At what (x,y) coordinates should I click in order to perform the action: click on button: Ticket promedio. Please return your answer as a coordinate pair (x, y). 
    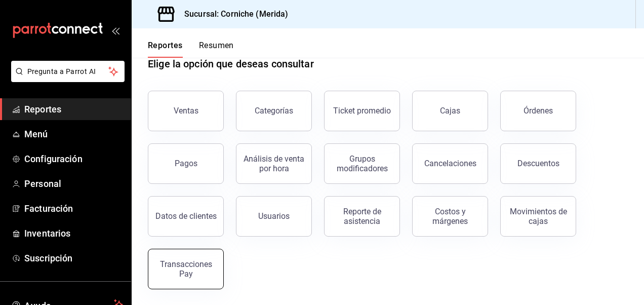
    Looking at the image, I should click on (362, 111).